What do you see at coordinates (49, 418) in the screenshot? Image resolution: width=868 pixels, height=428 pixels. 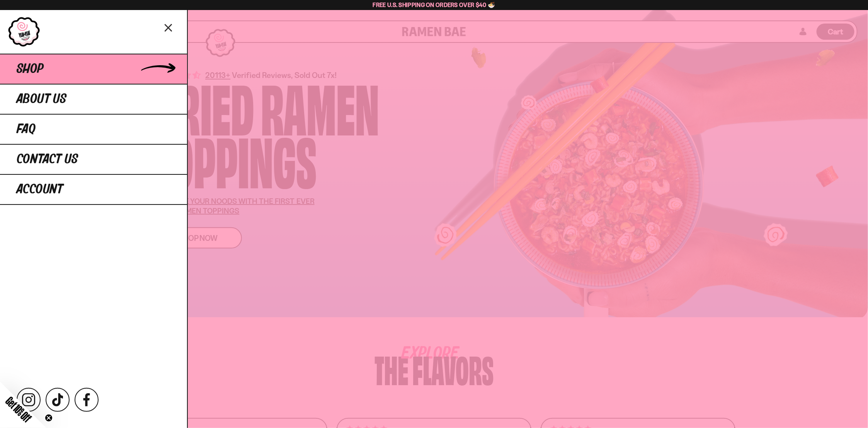 I see `button: Close teaser` at bounding box center [49, 418].